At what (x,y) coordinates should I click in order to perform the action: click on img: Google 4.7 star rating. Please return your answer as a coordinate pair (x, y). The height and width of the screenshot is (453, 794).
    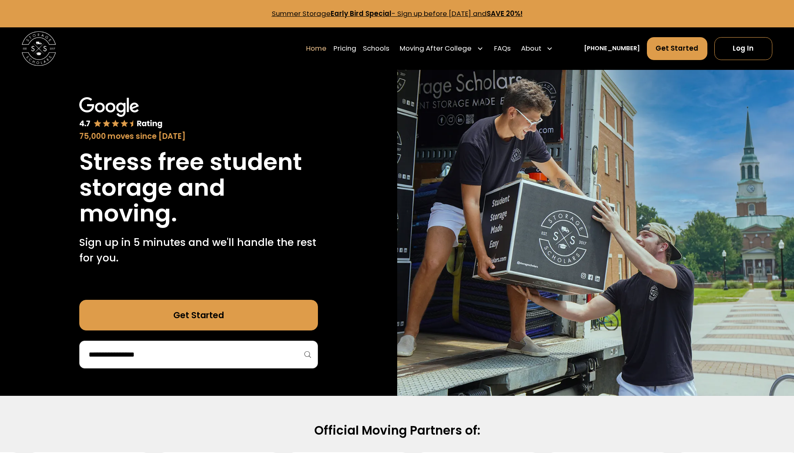
    Looking at the image, I should click on (121, 113).